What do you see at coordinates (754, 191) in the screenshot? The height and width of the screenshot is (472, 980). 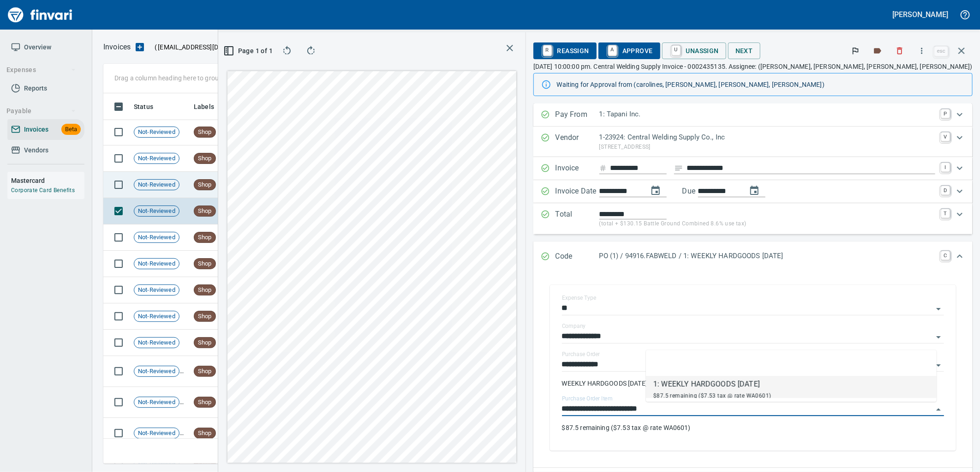 I see `button: change due date` at bounding box center [754, 191].